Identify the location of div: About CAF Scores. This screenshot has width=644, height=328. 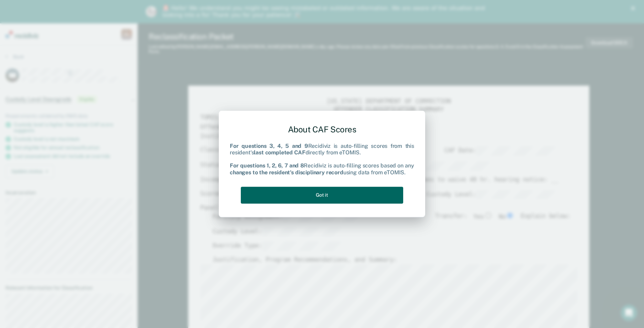
(322, 129).